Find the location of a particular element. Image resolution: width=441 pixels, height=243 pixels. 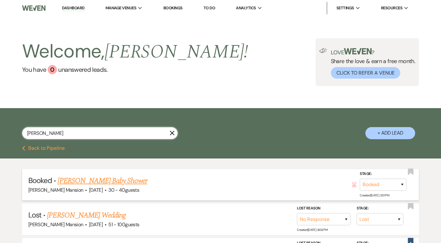

span: Manage Venues is located at coordinates (121, 8).